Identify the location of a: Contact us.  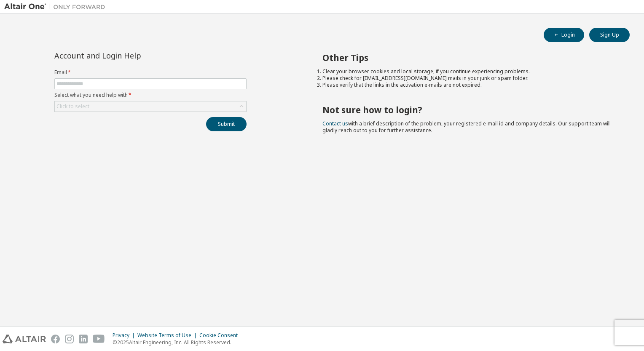
(335, 123).